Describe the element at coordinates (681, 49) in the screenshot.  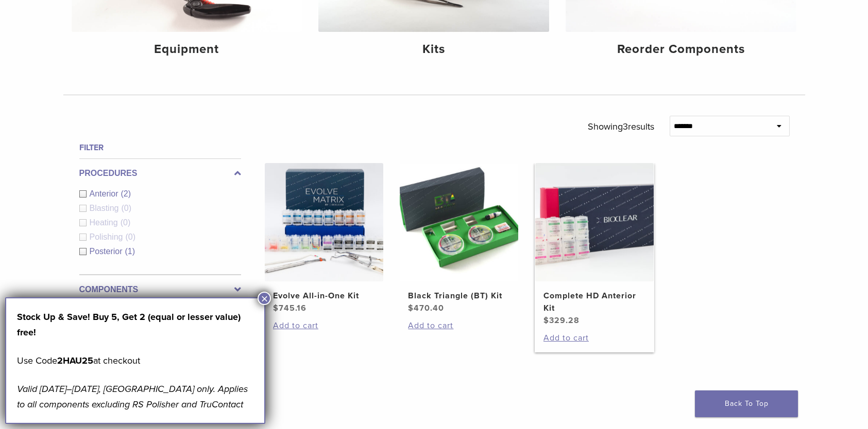
I see `h4: Reorder Components` at that location.